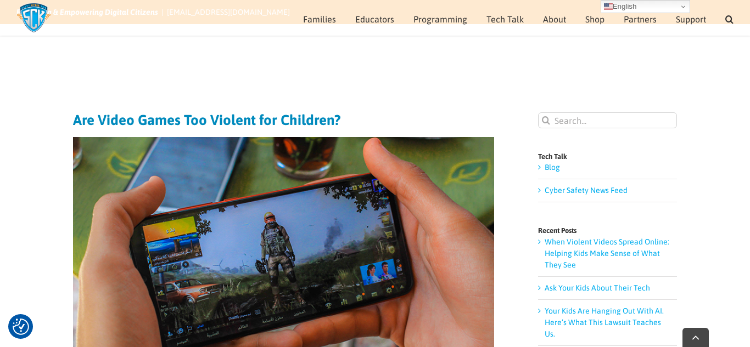 The height and width of the screenshot is (347, 750). I want to click on span: Families, so click(319, 19).